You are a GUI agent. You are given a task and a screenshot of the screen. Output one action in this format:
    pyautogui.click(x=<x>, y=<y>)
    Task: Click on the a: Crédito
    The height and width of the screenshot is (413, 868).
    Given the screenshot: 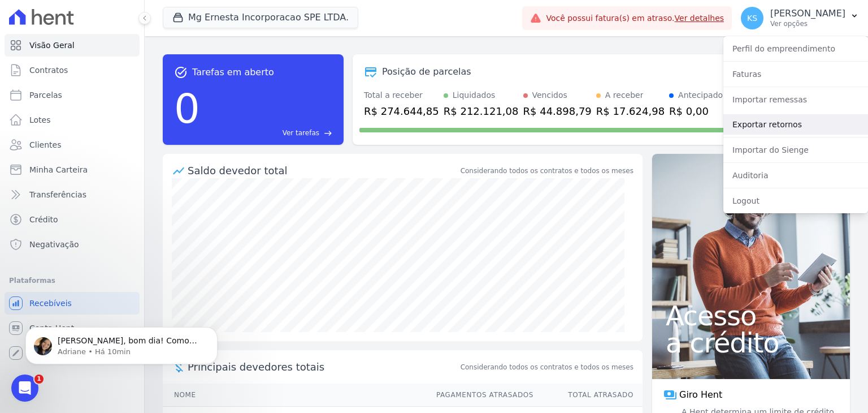 What is the action you would take?
    pyautogui.click(x=72, y=219)
    